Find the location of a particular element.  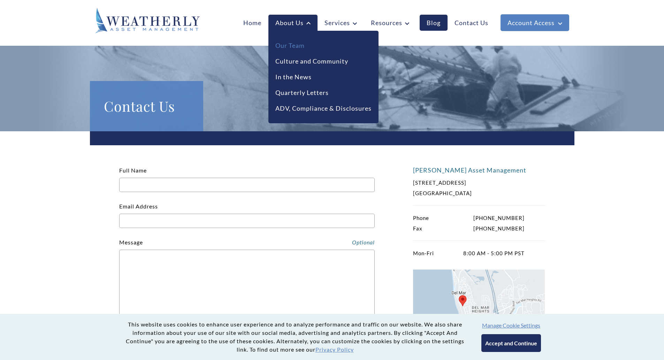

a: Quarterly Letters is located at coordinates (302, 92).